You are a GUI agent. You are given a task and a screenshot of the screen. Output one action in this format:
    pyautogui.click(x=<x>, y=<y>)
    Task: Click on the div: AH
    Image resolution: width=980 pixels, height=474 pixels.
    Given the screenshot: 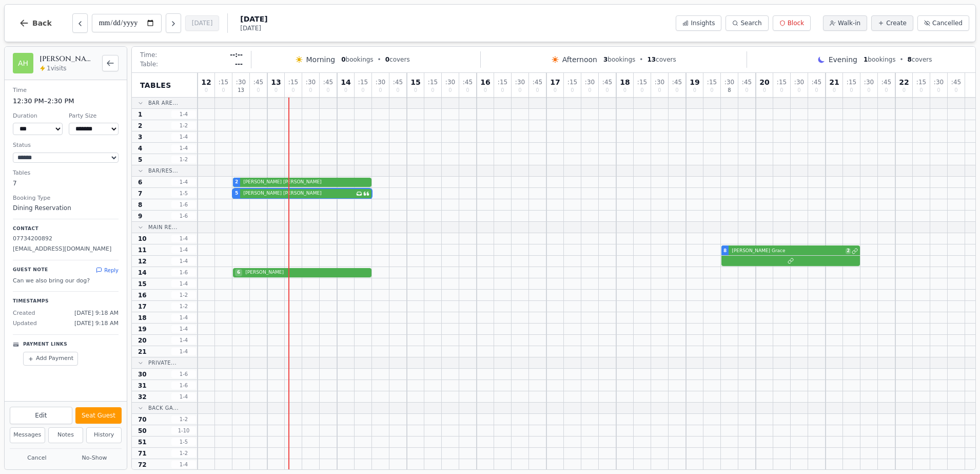 What is the action you would take?
    pyautogui.click(x=23, y=63)
    